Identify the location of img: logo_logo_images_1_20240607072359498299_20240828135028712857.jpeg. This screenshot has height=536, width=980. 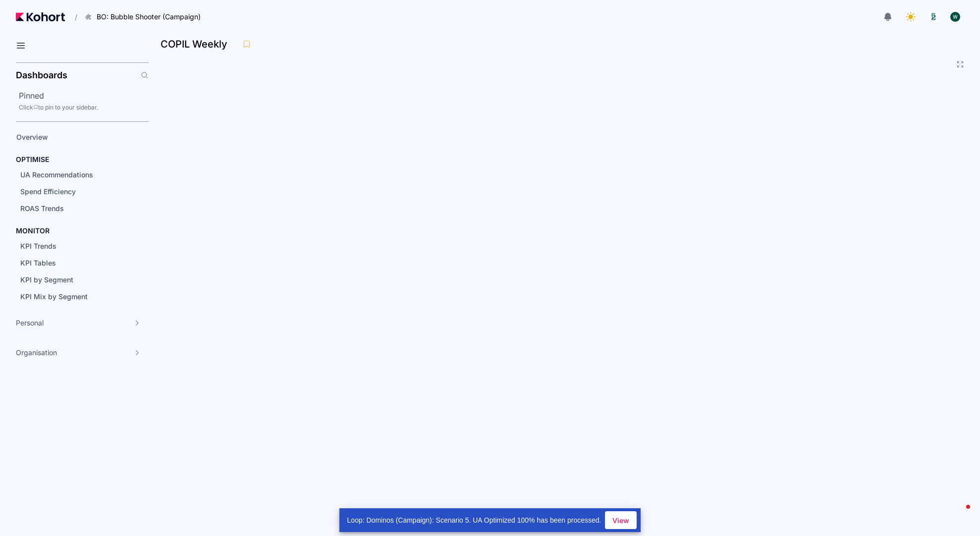
(933, 17).